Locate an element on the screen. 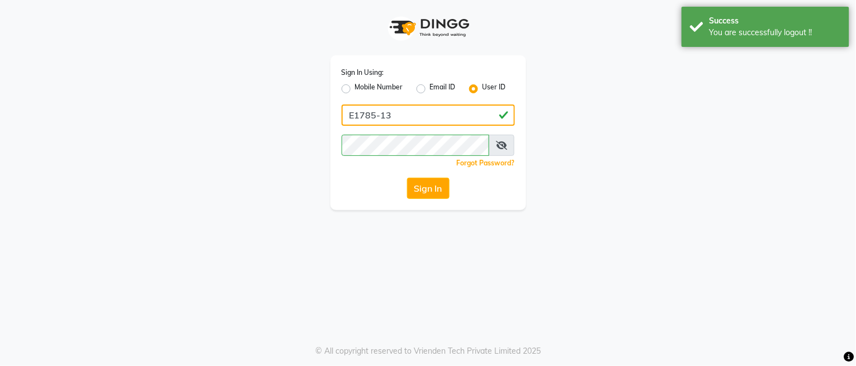 This screenshot has width=856, height=366. a: Forgot Password? is located at coordinates (486, 163).